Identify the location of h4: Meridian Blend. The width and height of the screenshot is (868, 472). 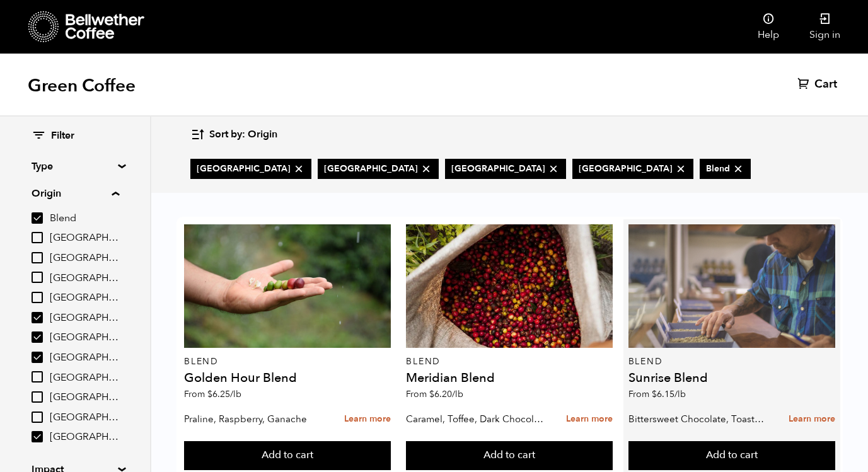
(509, 378).